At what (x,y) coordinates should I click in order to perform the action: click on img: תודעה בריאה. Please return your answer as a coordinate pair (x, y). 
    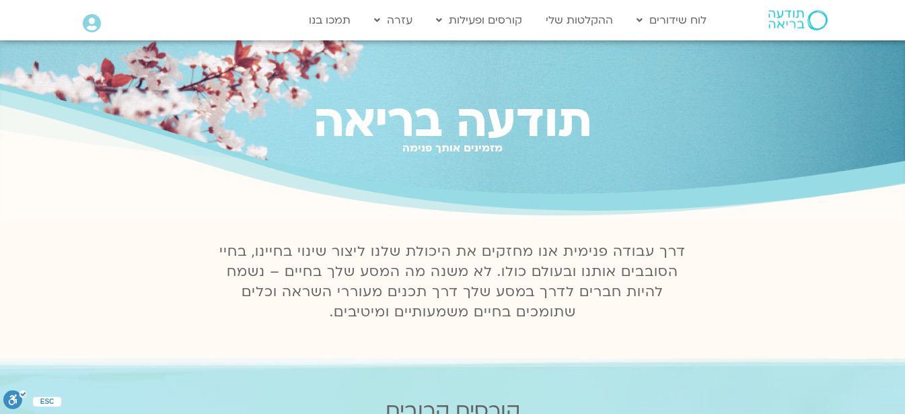
    Looking at the image, I should click on (798, 20).